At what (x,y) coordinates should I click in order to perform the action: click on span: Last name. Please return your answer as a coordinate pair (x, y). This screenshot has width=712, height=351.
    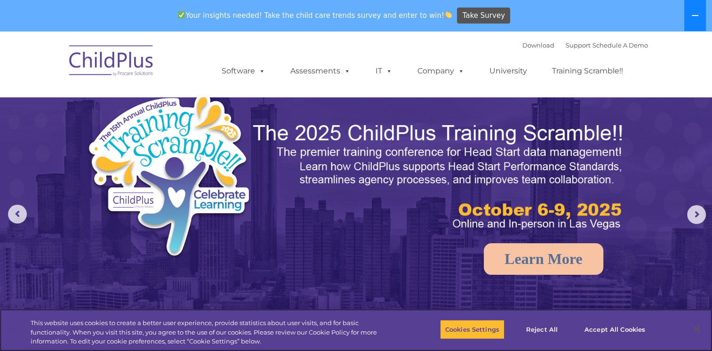
    Looking at the image, I should click on (145, 65).